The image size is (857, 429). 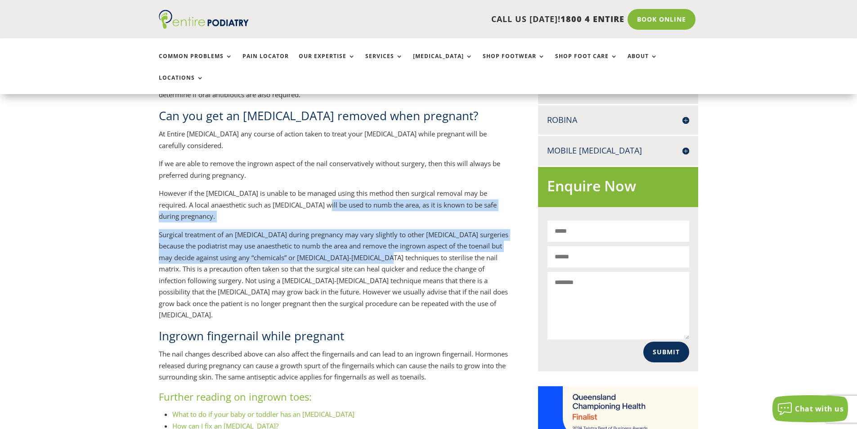 I want to click on a: Our Expertise, so click(x=327, y=62).